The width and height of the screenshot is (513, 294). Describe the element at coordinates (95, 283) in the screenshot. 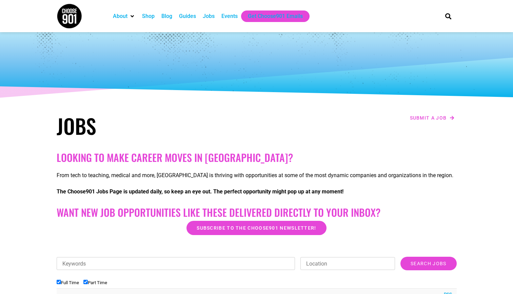

I see `label: Part Time` at that location.